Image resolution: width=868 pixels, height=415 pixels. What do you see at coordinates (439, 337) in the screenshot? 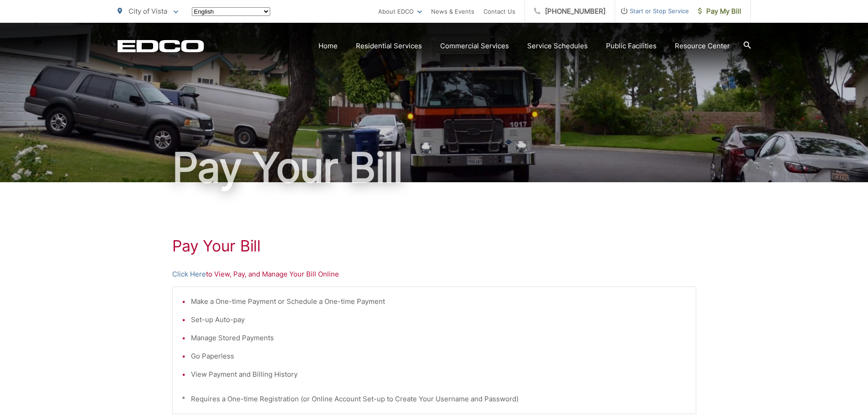
I see `li: Manage Stored Payments` at bounding box center [439, 337].